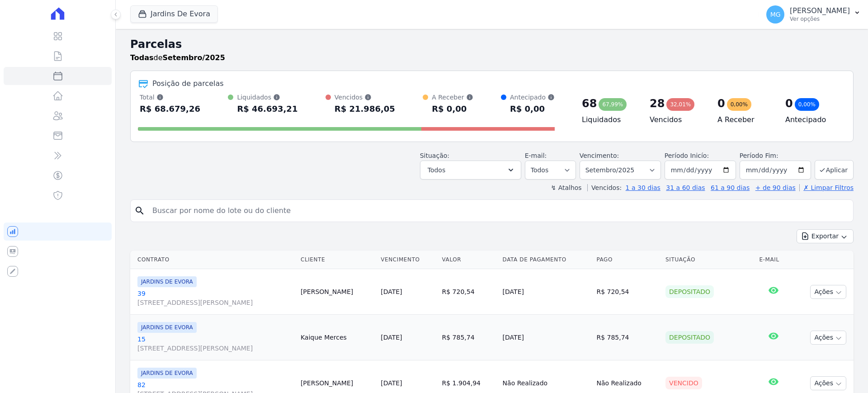 This screenshot has width=868, height=393. What do you see at coordinates (643, 188) in the screenshot?
I see `a: 1 a 30 dias` at bounding box center [643, 188].